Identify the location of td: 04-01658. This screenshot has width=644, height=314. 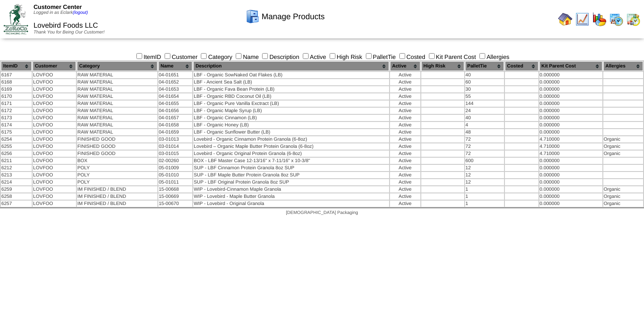
(175, 125).